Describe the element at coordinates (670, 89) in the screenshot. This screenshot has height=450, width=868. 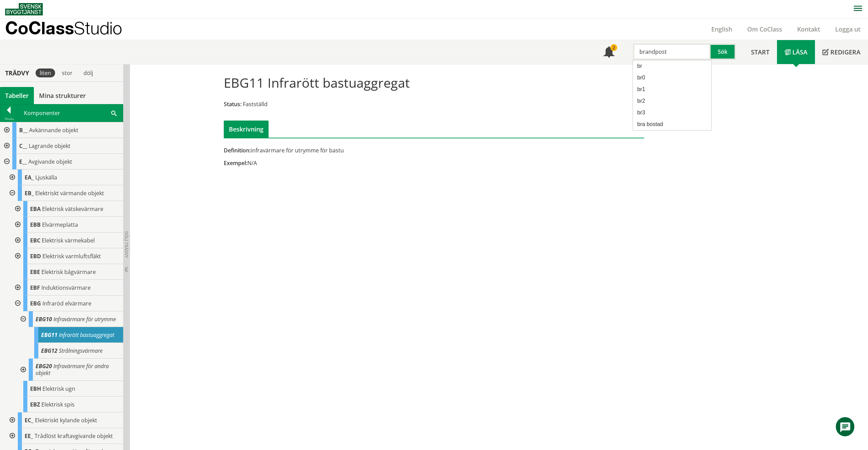
I see `div: br1` at that location.